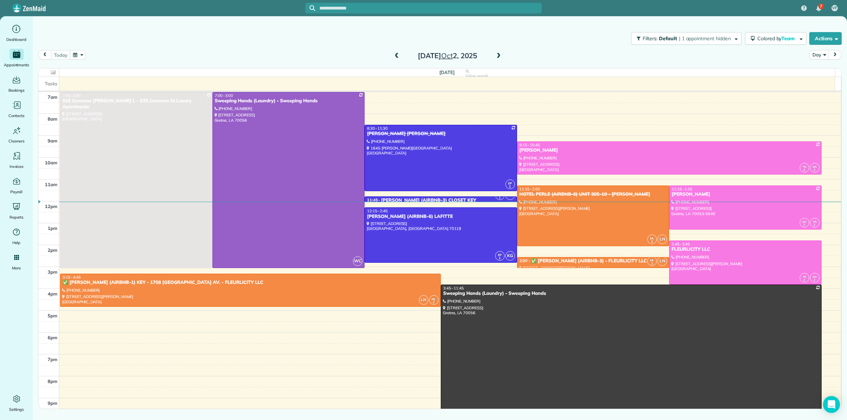 Image resolution: width=847 pixels, height=420 pixels. I want to click on button: Filters: Default | 1 appointment hidden, so click(686, 38).